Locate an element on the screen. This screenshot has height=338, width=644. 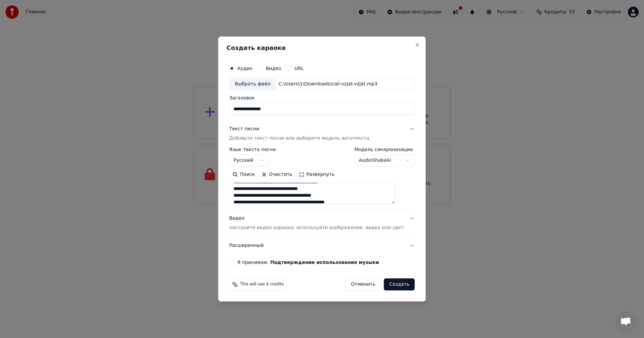
button: ВидеоНастройте видео караоке: используйте изображение, видео или цвет is located at coordinates (322, 223).